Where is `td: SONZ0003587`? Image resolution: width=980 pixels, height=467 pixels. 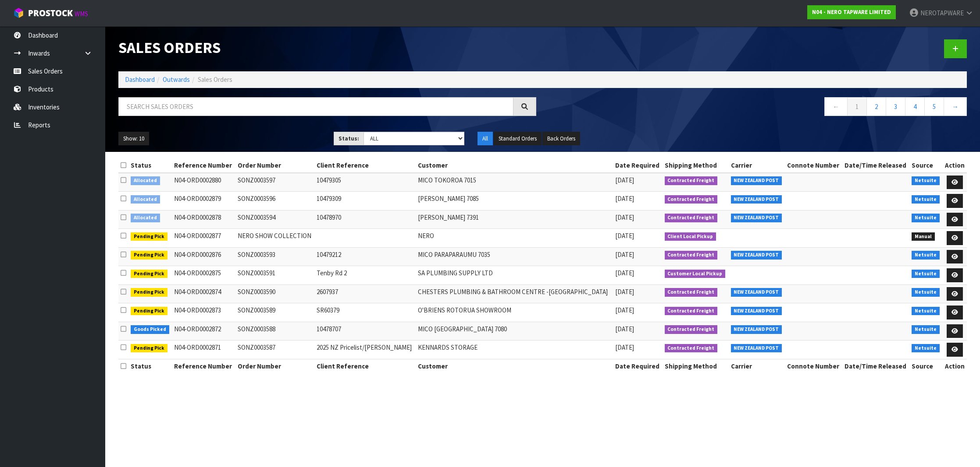
td: SONZ0003587 is located at coordinates (275, 350).